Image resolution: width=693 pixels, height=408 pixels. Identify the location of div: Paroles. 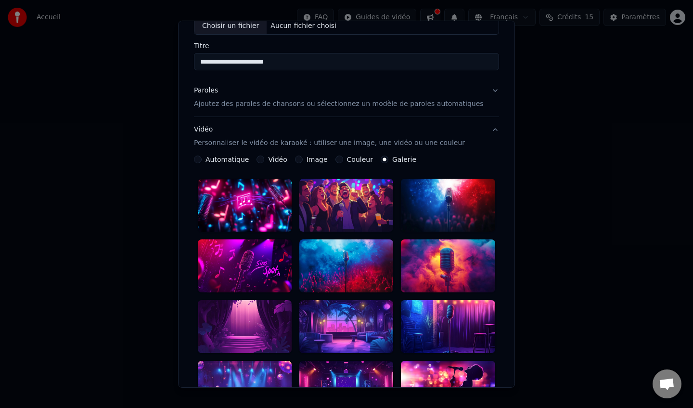
(206, 91).